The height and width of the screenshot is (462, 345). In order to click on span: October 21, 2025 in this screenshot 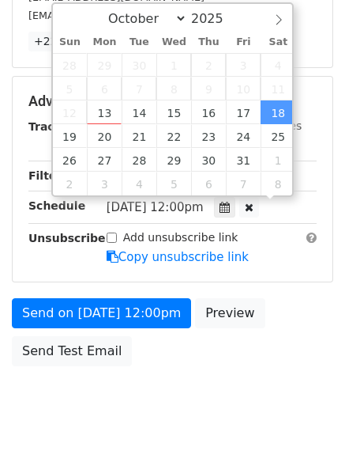, I will do `click(139, 136)`.